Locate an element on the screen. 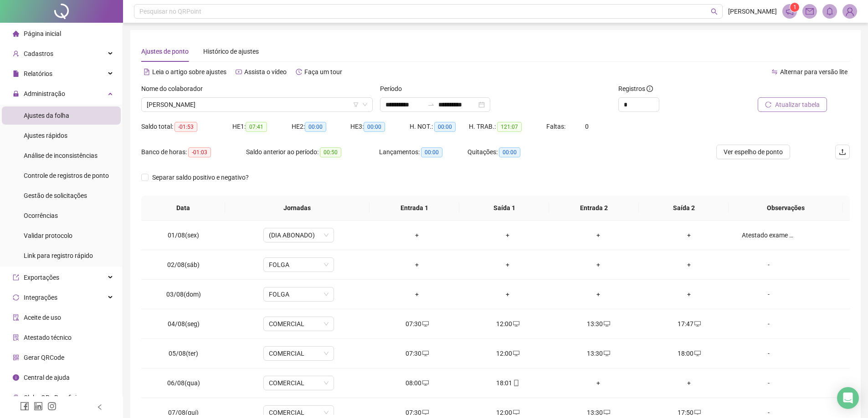  div: 08:00 is located at coordinates (417, 384).